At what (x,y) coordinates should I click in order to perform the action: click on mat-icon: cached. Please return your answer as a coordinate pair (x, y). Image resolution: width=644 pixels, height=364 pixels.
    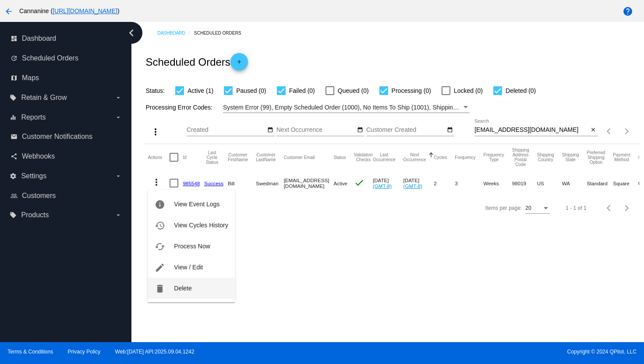
    Looking at the image, I should click on (160, 247).